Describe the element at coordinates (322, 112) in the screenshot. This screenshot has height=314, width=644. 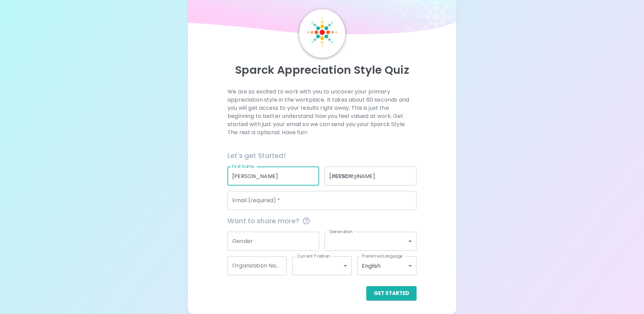
I see `p: We are so excited to work with you to uncover your primary appreciation style in the workplace. I...` at that location.